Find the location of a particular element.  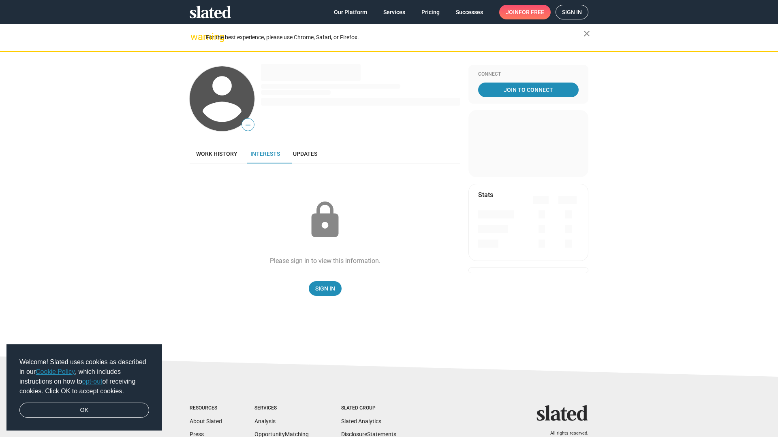

div: Please sign in to view this information. is located at coordinates (325, 261).